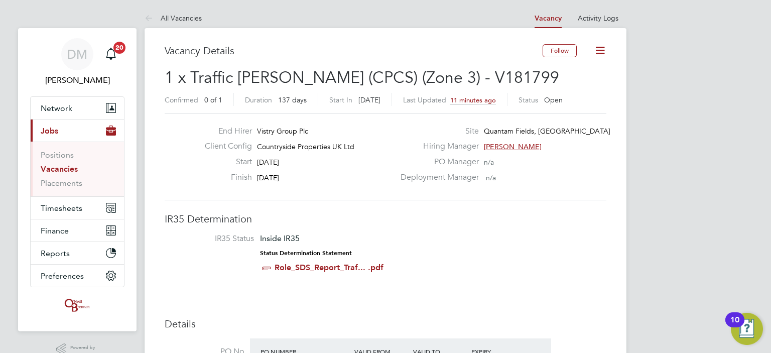  What do you see at coordinates (734, 326) in the screenshot?
I see `div: 10` at bounding box center [734, 326].